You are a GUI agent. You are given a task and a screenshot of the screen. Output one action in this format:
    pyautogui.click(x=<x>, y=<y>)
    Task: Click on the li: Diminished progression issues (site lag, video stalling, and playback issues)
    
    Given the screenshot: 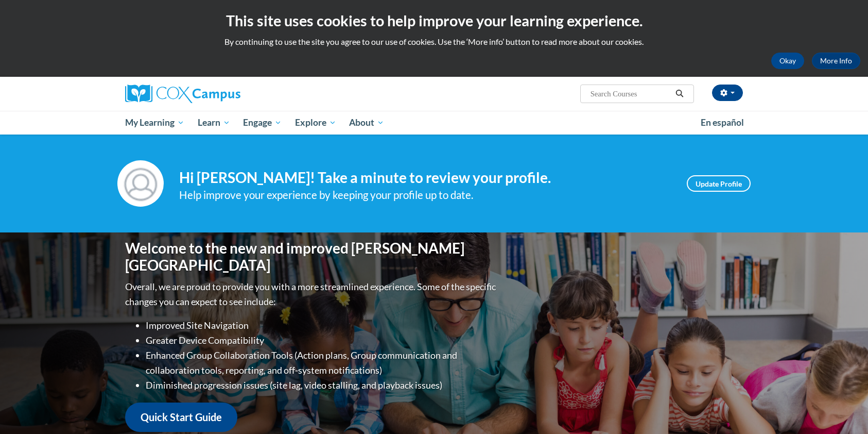 What is the action you would take?
    pyautogui.click(x=322, y=385)
    